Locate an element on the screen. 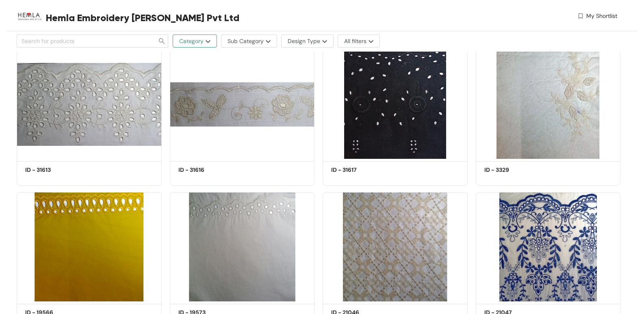 Image resolution: width=644 pixels, height=314 pixels. button: All filtersmore-options is located at coordinates (359, 41).